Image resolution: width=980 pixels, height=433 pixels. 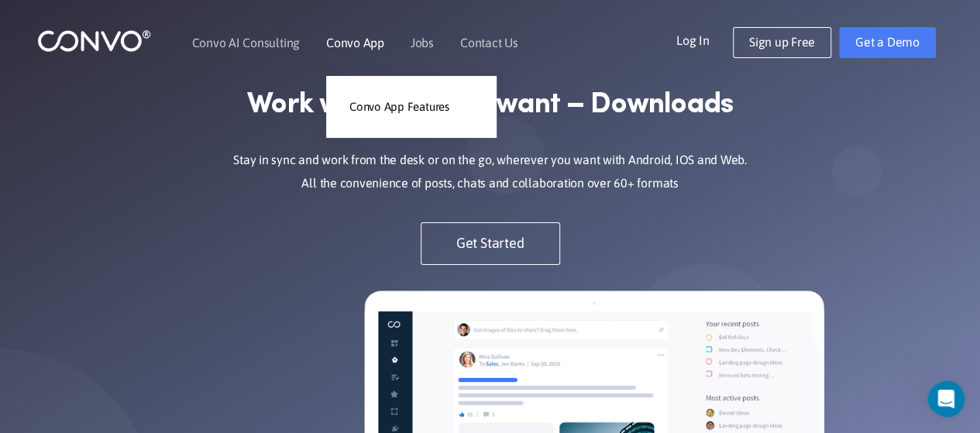 What do you see at coordinates (94, 41) in the screenshot?
I see `img: logo_1.png` at bounding box center [94, 41].